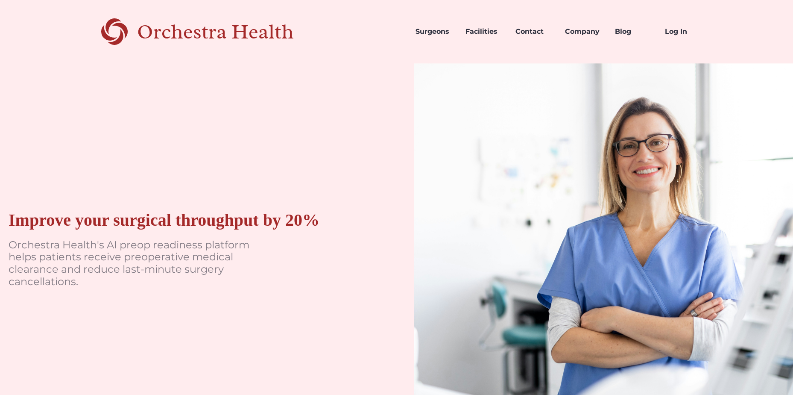 Image resolution: width=793 pixels, height=395 pixels. Describe the element at coordinates (205, 32) in the screenshot. I see `a: home` at that location.